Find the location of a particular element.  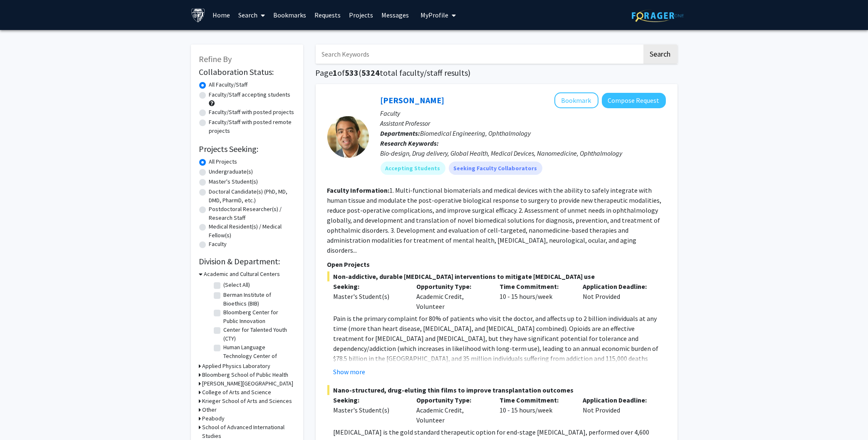

label: Doctoral Candidate(s) (PhD, MD, DMD, PharmD, etc.) is located at coordinates (252, 196).